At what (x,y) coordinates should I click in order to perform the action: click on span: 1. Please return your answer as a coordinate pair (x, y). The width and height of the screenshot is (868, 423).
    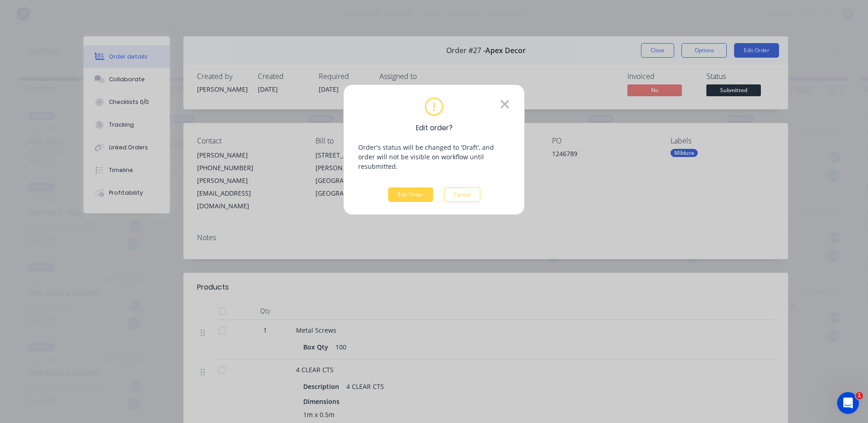
    Looking at the image, I should click on (859, 396).